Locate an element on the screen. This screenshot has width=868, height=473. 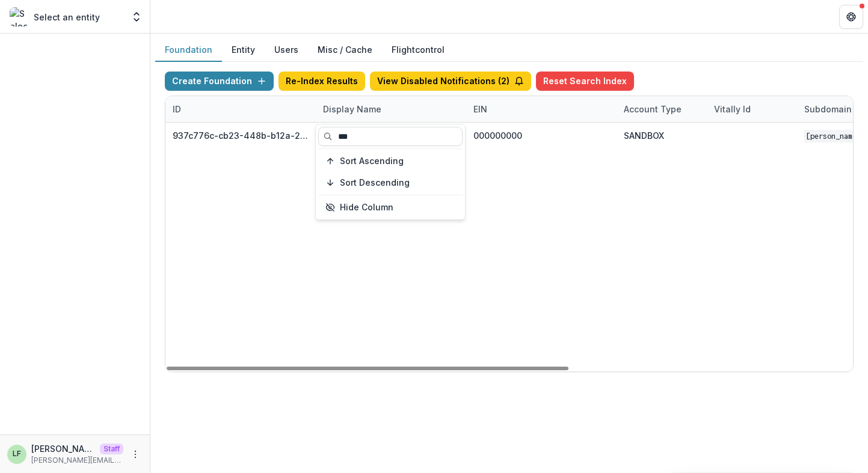
div: 000000000 is located at coordinates (498, 135).